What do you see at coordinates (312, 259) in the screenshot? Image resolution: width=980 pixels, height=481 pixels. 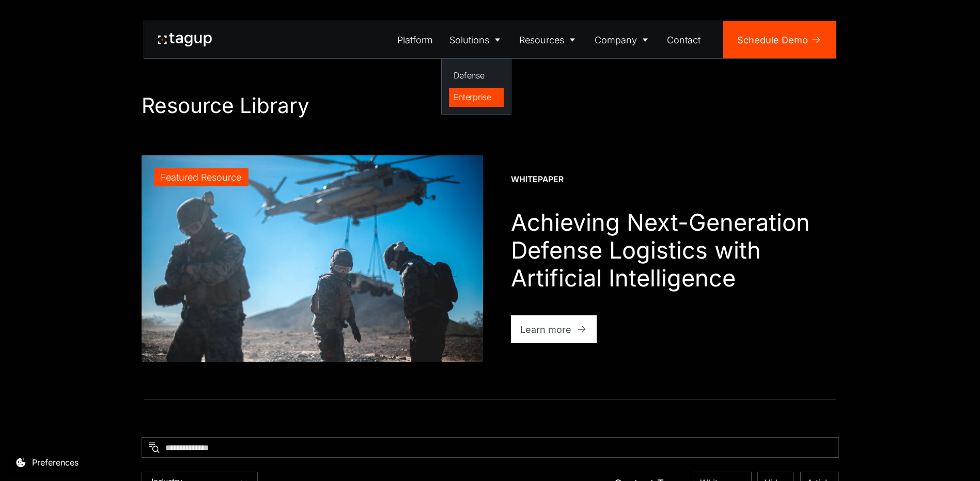 I see `a: Featured Resource` at bounding box center [312, 259].